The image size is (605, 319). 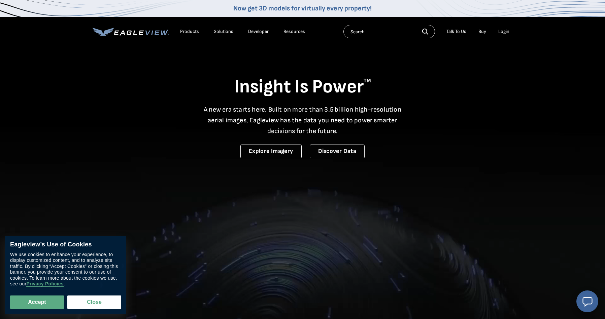 I want to click on p: A new era starts here. Built on more than 3.5 billion high-resolution aerial images, Eagleview ha..., so click(x=302, y=120).